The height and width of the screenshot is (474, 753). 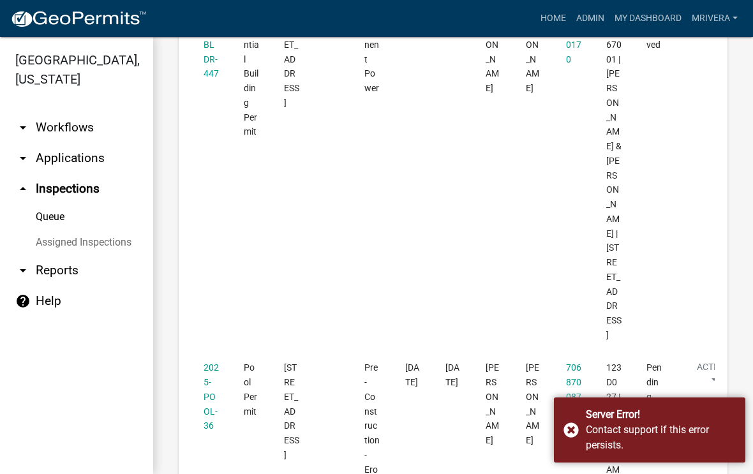 I want to click on span: Approved, so click(x=653, y=30).